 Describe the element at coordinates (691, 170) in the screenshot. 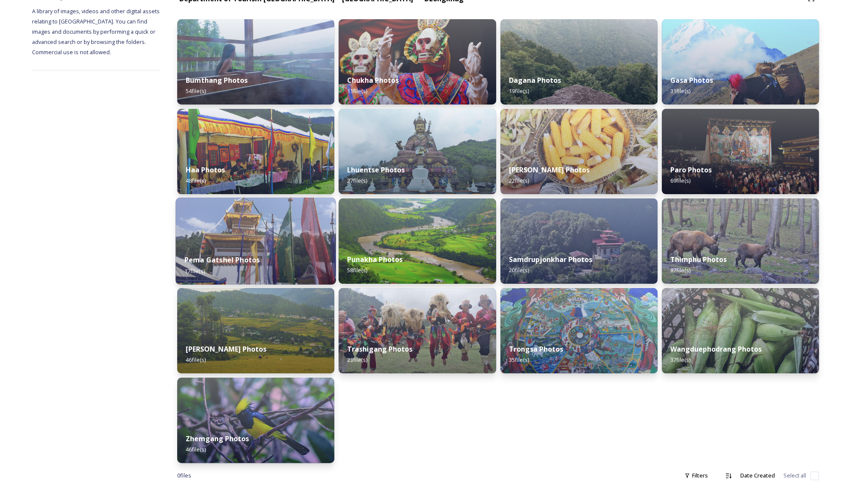

I see `strong: Paro Photos` at that location.